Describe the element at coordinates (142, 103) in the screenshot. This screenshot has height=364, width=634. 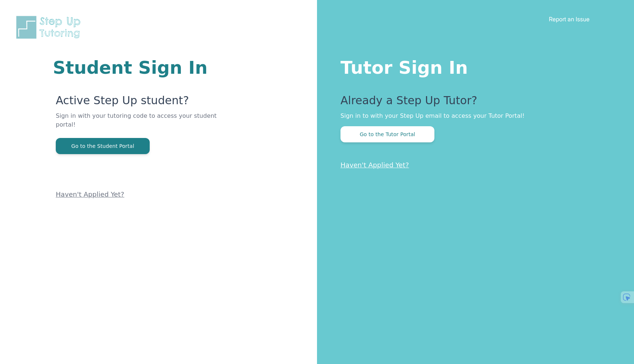
I see `p: Active Step Up student?` at that location.